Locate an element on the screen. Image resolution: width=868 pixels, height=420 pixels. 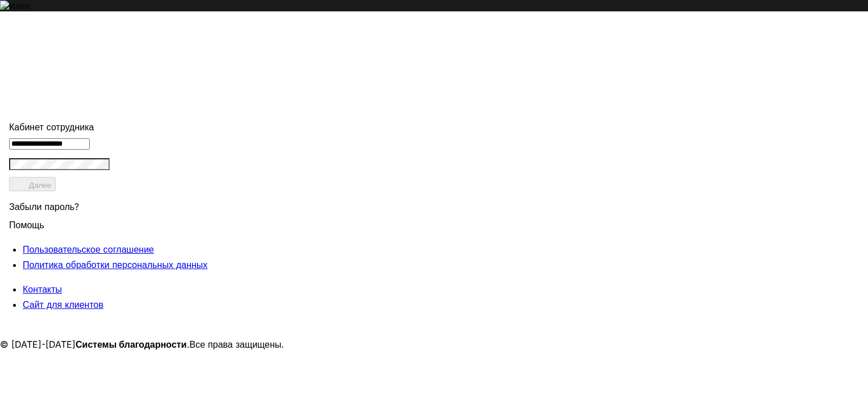
span: Все права защищены. is located at coordinates (237, 344).